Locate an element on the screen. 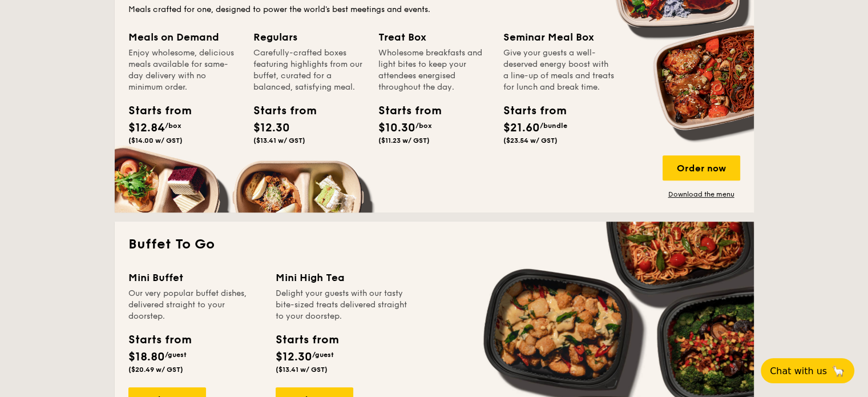 The image size is (868, 397). span: $12.84 is located at coordinates (147, 128).